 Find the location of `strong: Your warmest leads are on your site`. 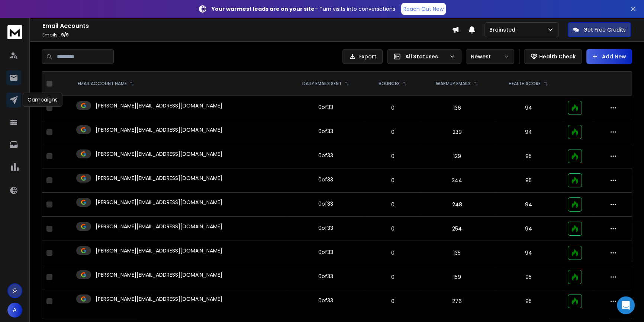

strong: Your warmest leads are on your site is located at coordinates (263, 9).